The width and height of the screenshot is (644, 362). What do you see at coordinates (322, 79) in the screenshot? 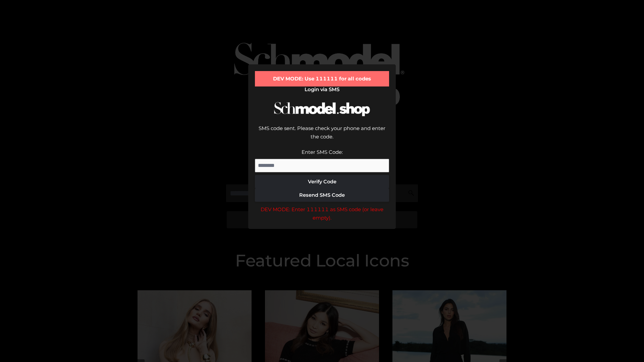
I see `div: DEV MODE: Use 111111 for all codes` at bounding box center [322, 79].